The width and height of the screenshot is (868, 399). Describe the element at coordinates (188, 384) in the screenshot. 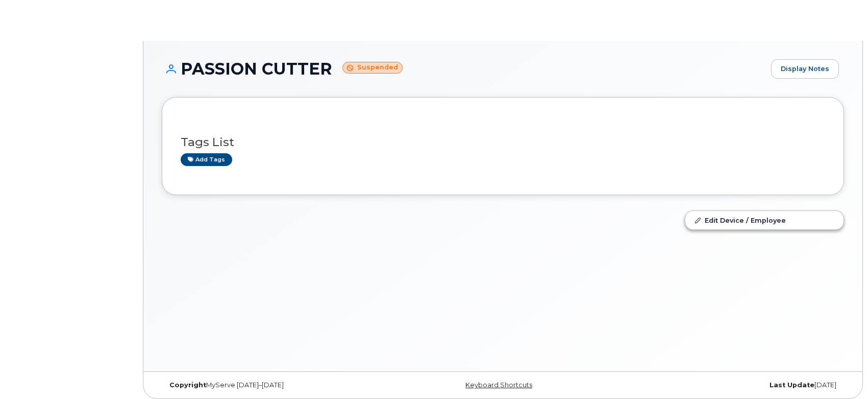

I see `strong: Copyright` at that location.